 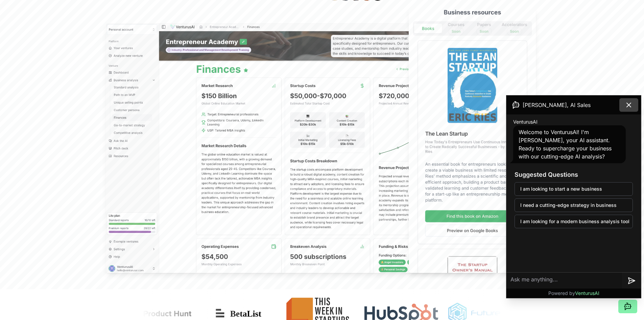 I want to click on p: Powered by, so click(x=574, y=293).